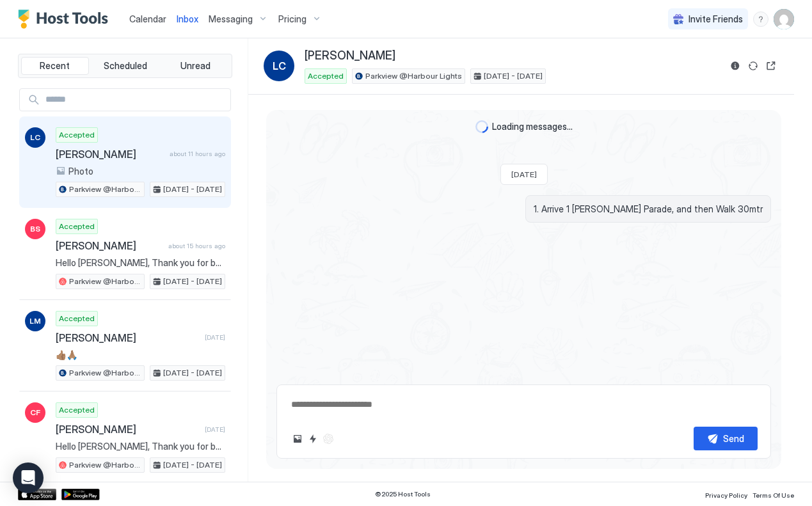 This screenshot has width=812, height=506. I want to click on a: Google Play Store, so click(80, 494).